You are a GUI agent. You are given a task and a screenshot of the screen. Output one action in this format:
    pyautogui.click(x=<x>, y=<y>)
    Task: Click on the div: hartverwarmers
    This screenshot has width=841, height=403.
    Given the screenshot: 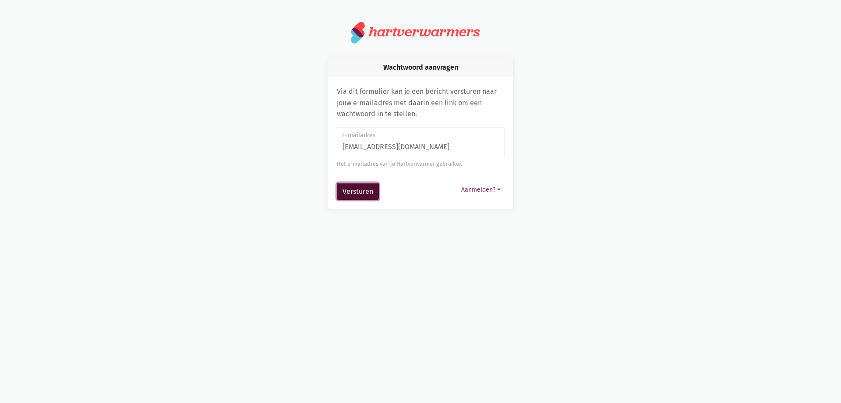 What is the action you would take?
    pyautogui.click(x=424, y=32)
    